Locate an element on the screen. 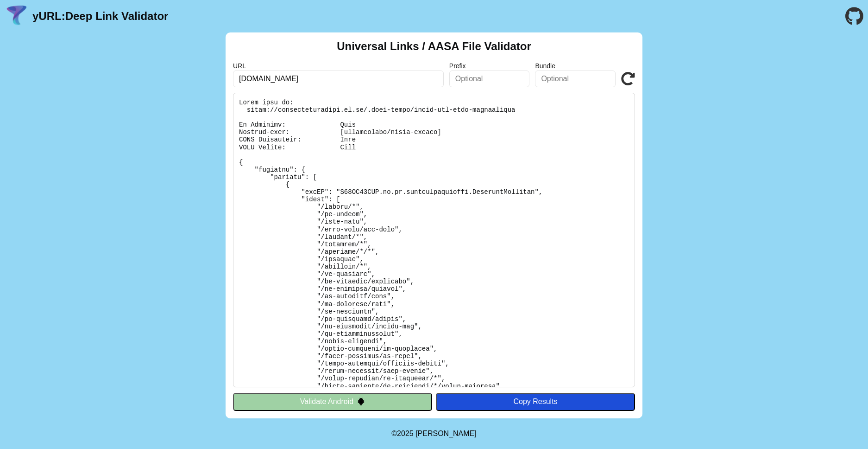  img: droidIcon.svg is located at coordinates (361, 401).